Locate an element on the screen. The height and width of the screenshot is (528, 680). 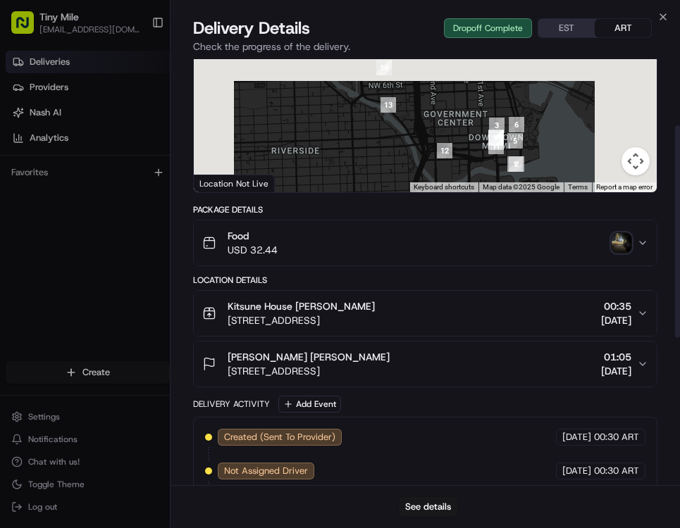
button: ART is located at coordinates (623, 28).